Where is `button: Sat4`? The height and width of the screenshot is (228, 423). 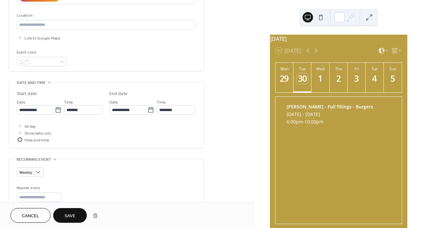
button: Sat4 is located at coordinates (374, 77).